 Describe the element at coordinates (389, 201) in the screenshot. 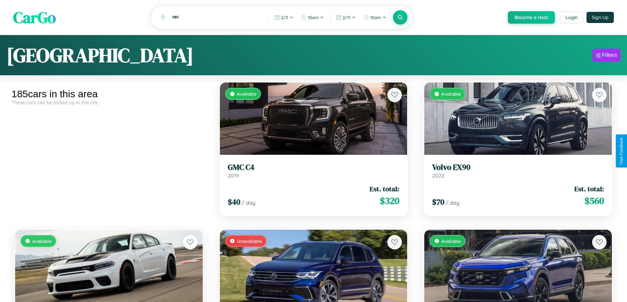

I see `span: $ 320` at that location.